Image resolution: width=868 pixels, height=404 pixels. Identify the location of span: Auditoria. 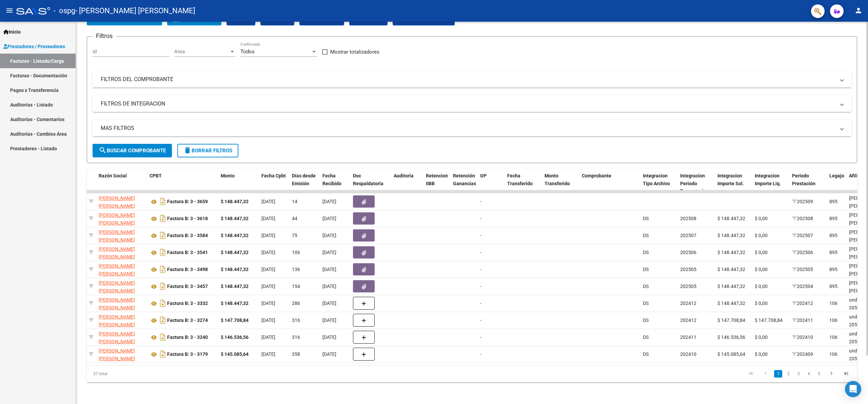
(404, 175).